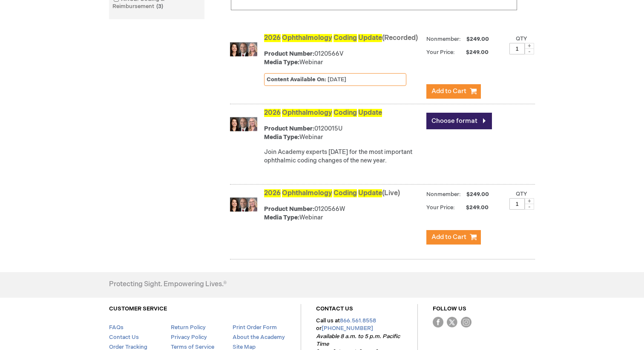 This screenshot has height=350, width=644. I want to click on img: Twitter, so click(452, 322).